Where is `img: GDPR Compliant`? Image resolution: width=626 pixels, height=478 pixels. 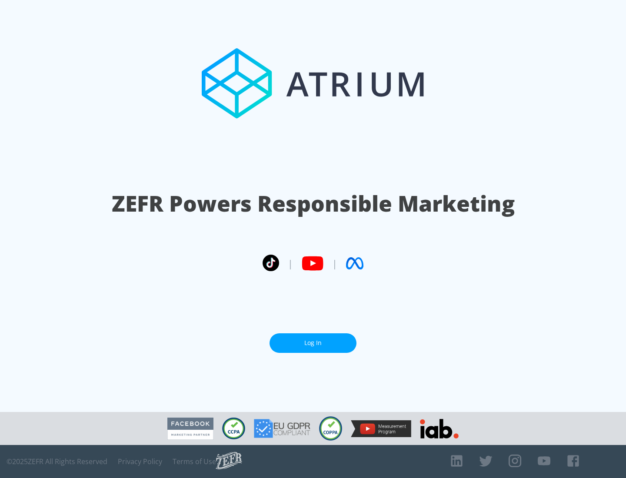
img: GDPR Compliant is located at coordinates (282, 429).